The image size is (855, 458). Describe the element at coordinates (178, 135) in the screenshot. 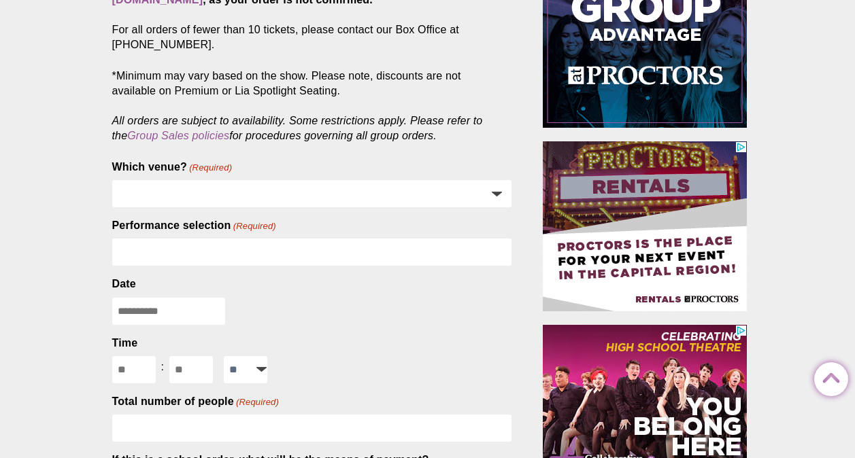

I see `a: Group Sales policies` at that location.